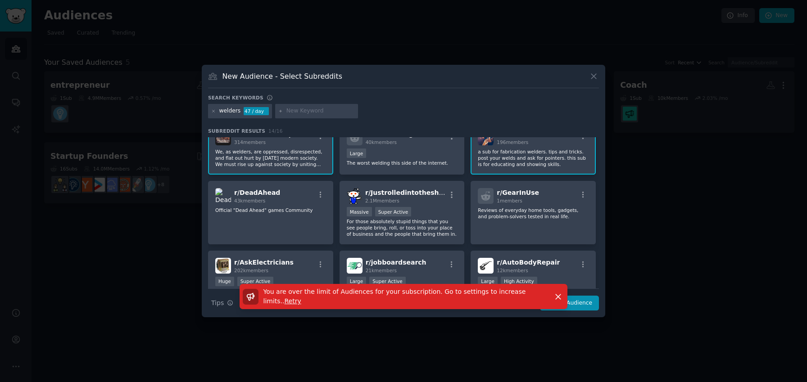 The image size is (807, 382). Describe the element at coordinates (486, 266) in the screenshot. I see `img: AutoBodyRepair` at that location.